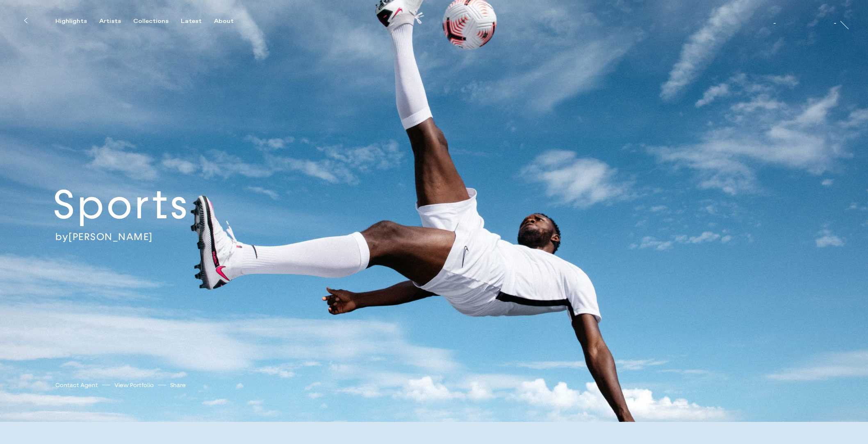  Describe the element at coordinates (842, 50) in the screenshot. I see `div: At Trayler` at that location.